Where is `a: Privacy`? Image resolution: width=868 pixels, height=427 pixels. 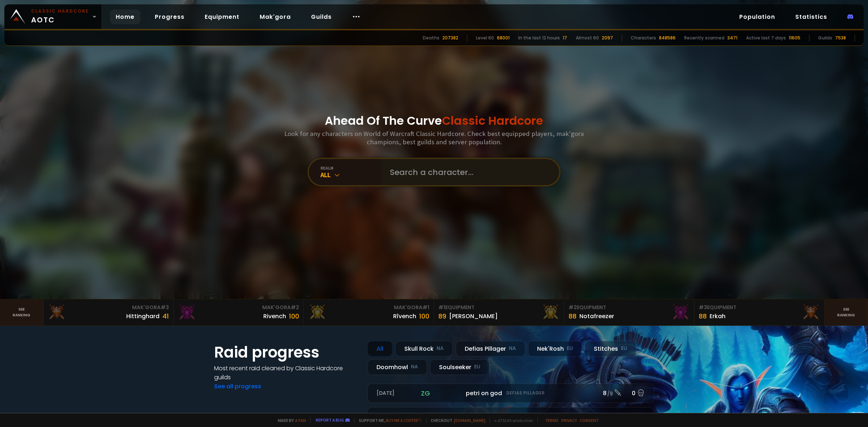 a: Privacy is located at coordinates (569, 420).